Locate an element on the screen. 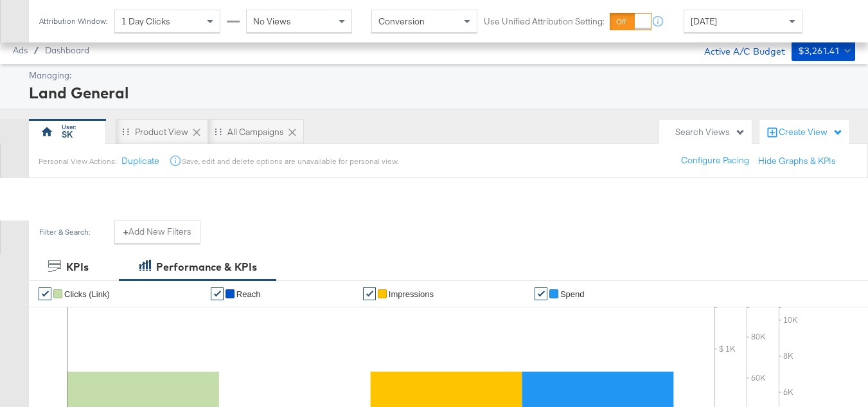 The image size is (868, 407). button: Duplicate is located at coordinates (140, 161).